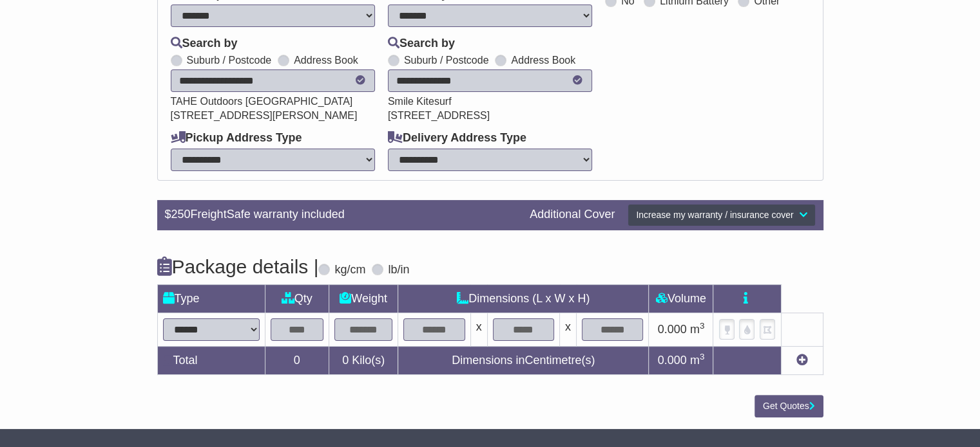  I want to click on label: lb/in, so click(398, 270).